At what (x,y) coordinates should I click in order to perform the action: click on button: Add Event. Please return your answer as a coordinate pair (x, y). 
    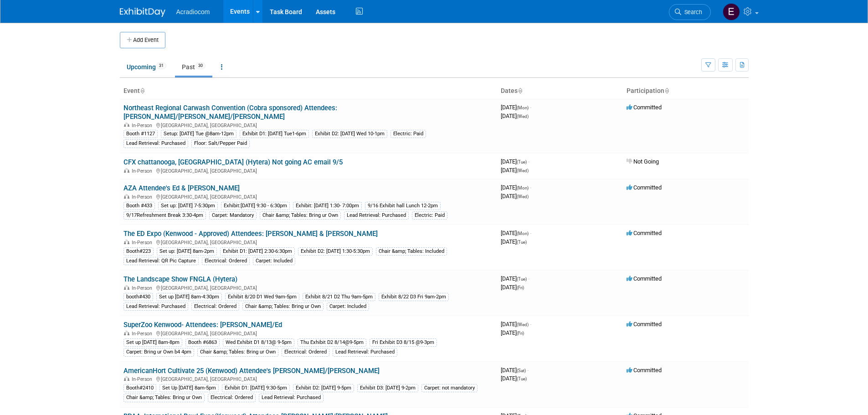
    Looking at the image, I should click on (143, 40).